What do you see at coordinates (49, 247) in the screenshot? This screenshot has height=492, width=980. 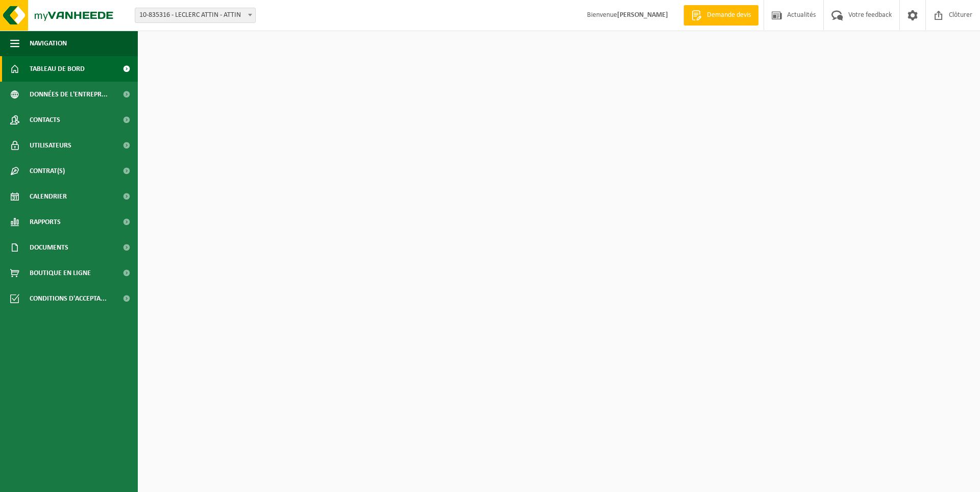 I see `span: Documents` at bounding box center [49, 247].